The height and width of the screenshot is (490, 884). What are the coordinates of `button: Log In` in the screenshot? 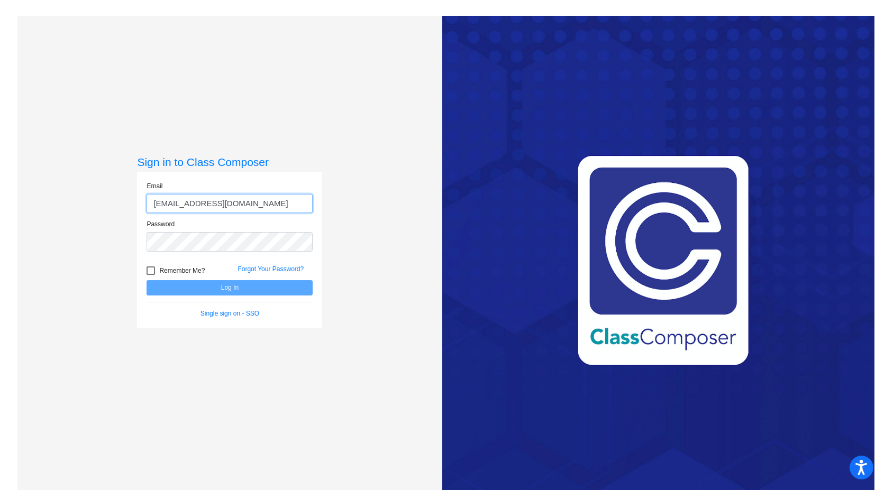 It's located at (230, 288).